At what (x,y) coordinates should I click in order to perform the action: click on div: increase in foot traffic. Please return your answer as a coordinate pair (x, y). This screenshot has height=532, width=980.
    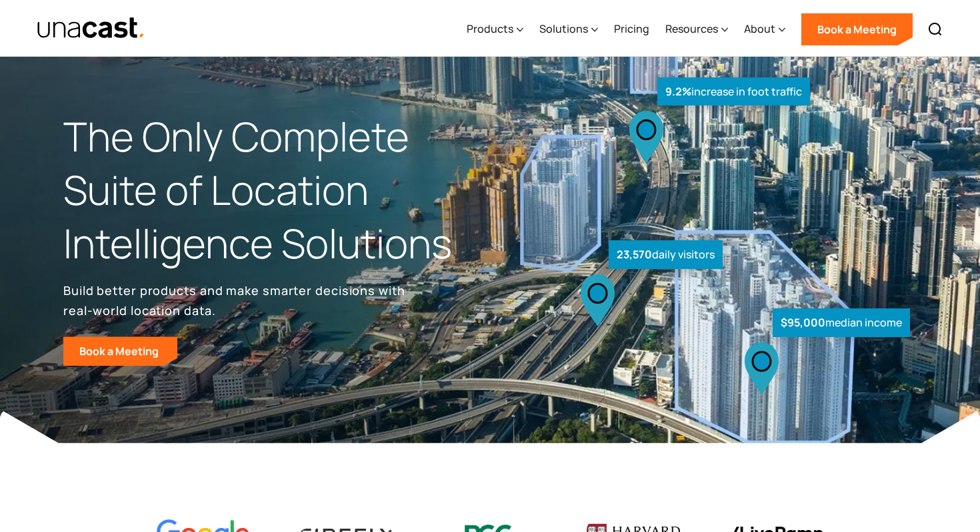
    Looking at the image, I should click on (733, 92).